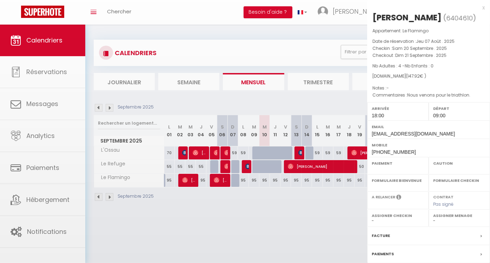 Image resolution: width=490 pixels, height=263 pixels. What do you see at coordinates (428, 145) in the screenshot?
I see `label: Mobile` at bounding box center [428, 145].